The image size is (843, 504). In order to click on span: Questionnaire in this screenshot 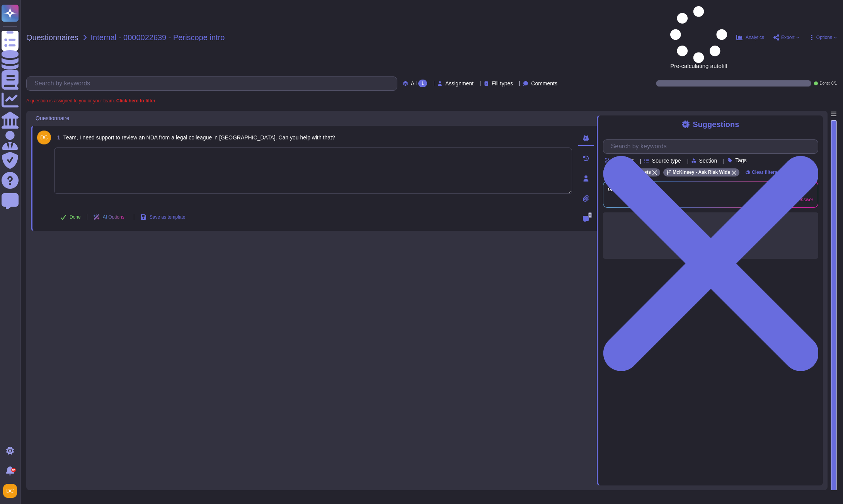, I will do `click(52, 119)`.